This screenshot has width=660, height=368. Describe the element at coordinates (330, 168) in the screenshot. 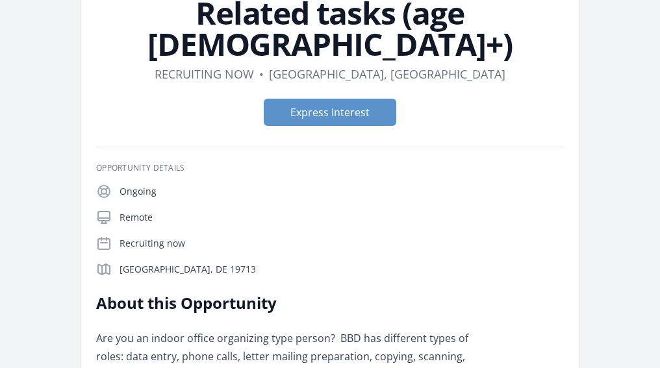

I see `h3: Opportunity Details` at that location.